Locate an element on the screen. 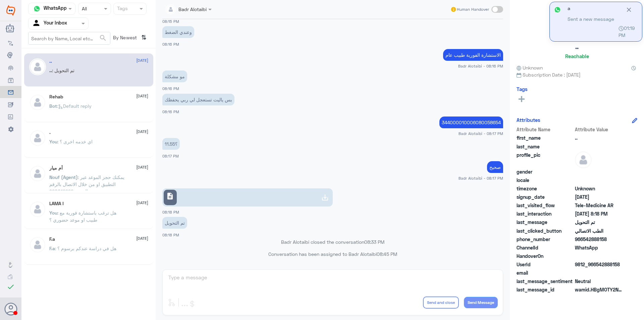  img: Widebot Logo is located at coordinates (11, 10).